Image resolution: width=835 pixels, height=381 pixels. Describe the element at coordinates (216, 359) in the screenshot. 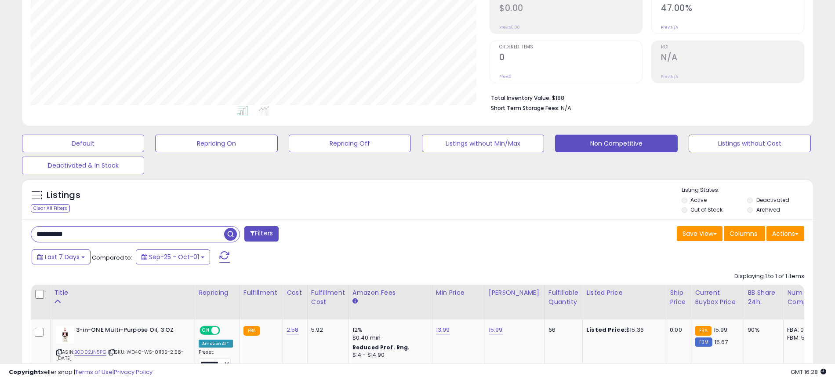

I see `div: Preset:` at that location.